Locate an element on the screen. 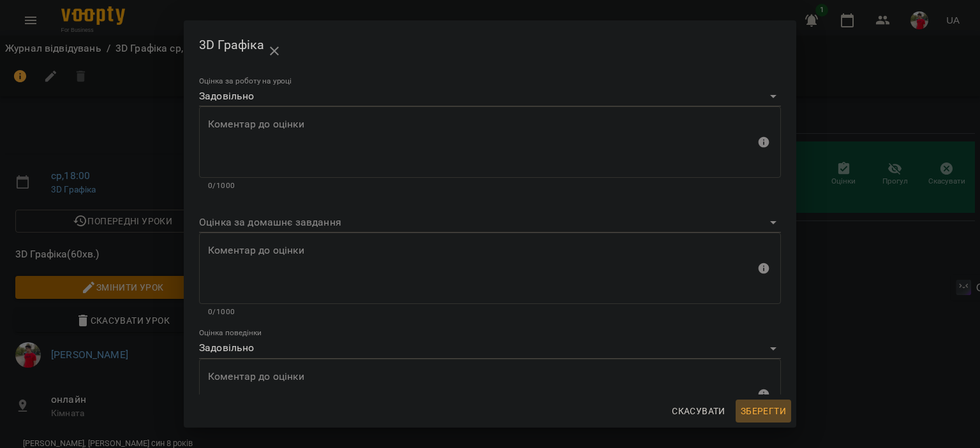 Image resolution: width=980 pixels, height=448 pixels. span: Зберегти is located at coordinates (763, 411).